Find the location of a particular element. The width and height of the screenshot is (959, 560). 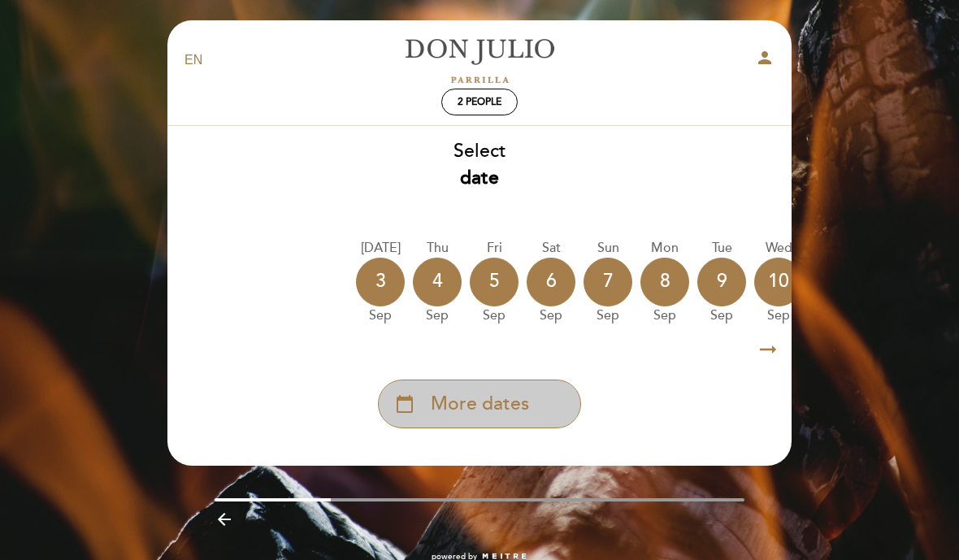

div: 10 is located at coordinates (779, 282).